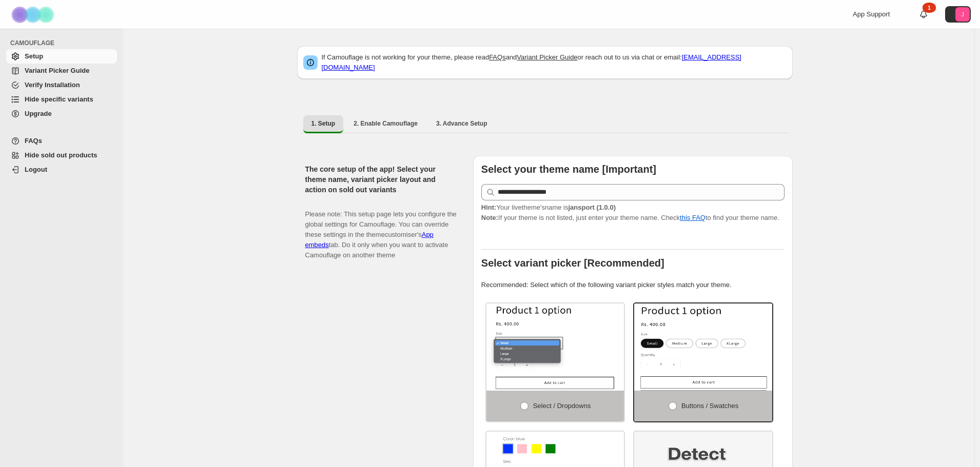 The height and width of the screenshot is (467, 980). What do you see at coordinates (61, 100) in the screenshot?
I see `a: Hide specific variants` at bounding box center [61, 100].